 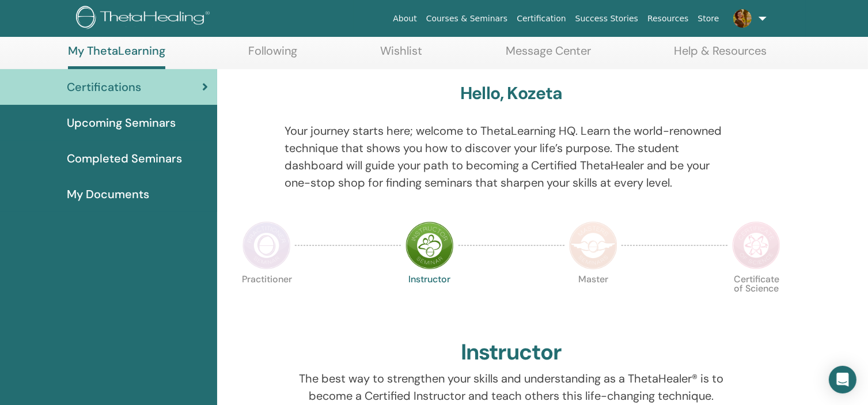 I want to click on p: Practitioner, so click(x=267, y=299).